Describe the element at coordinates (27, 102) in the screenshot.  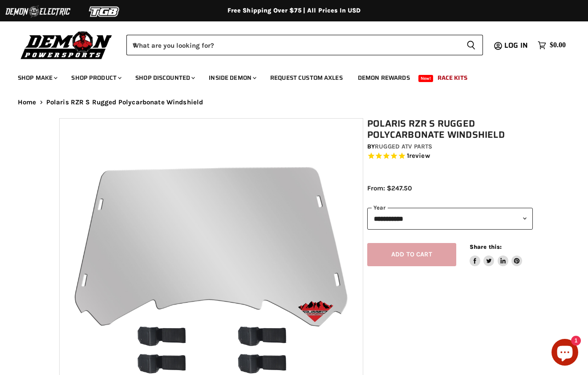
I see `a: Home` at that location.